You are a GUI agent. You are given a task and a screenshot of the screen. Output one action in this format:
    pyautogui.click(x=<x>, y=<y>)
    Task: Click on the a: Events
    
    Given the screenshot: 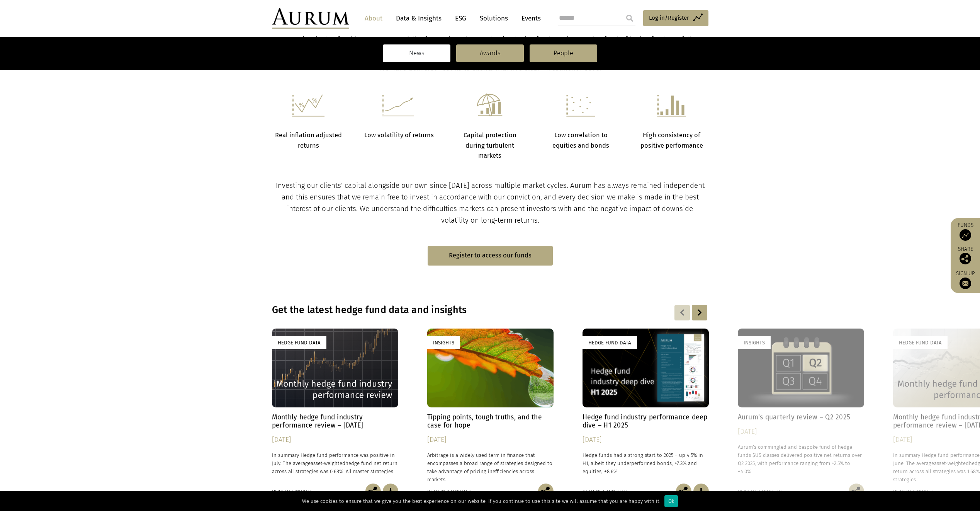 What is the action you would take?
    pyautogui.click(x=529, y=18)
    